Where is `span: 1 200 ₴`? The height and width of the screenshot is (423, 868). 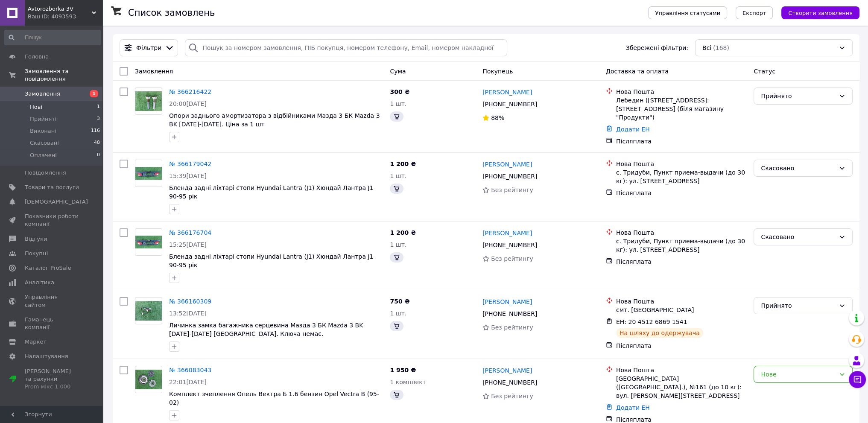
span: 1 200 ₴ is located at coordinates (403, 164).